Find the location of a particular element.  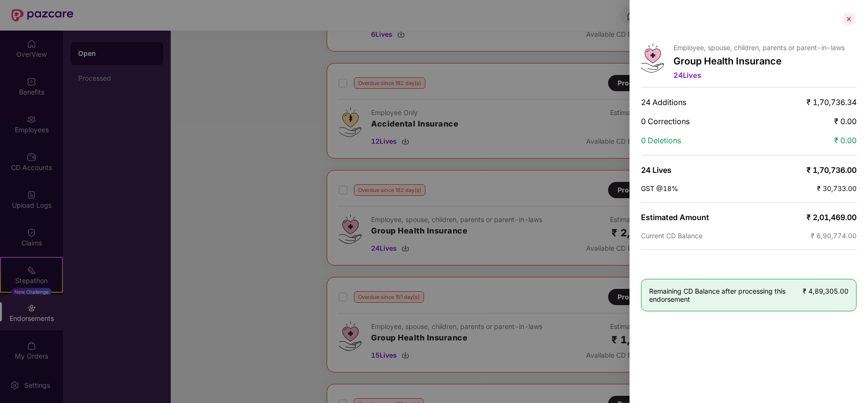

span: 24 Additions is located at coordinates (664, 102).